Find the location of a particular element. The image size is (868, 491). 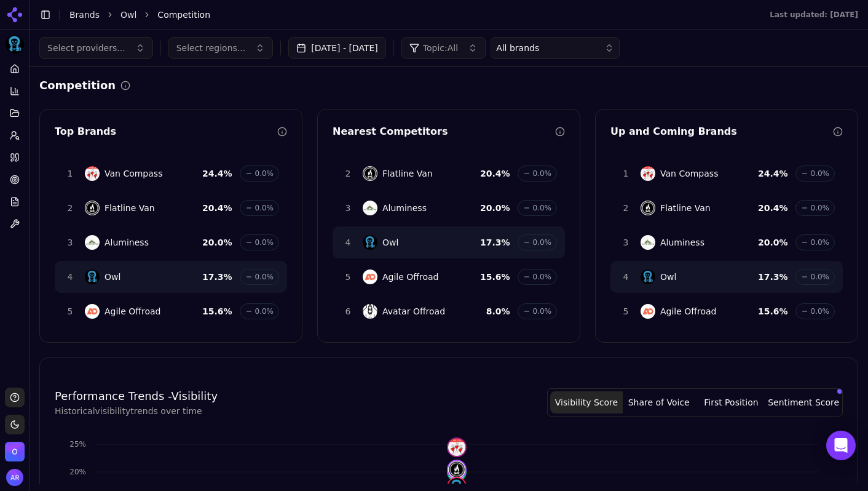

button: Sentiment Score is located at coordinates (803, 402).